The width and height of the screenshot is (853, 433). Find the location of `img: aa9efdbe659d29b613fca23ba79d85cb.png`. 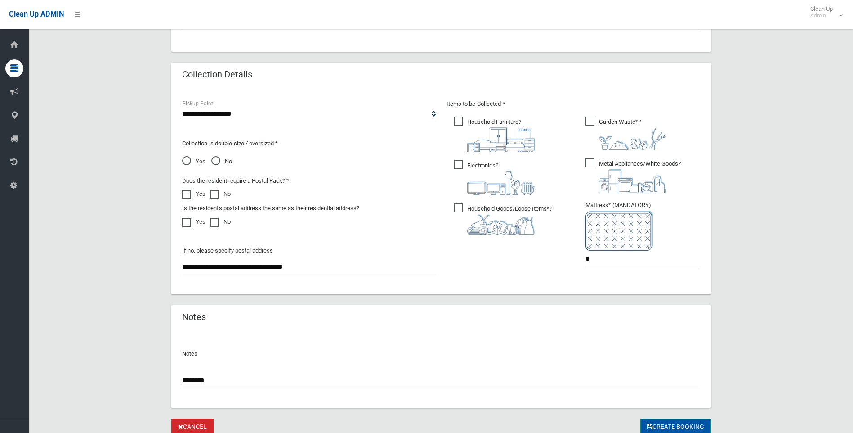

img: aa9efdbe659d29b613fca23ba79d85cb.png is located at coordinates (501, 139).